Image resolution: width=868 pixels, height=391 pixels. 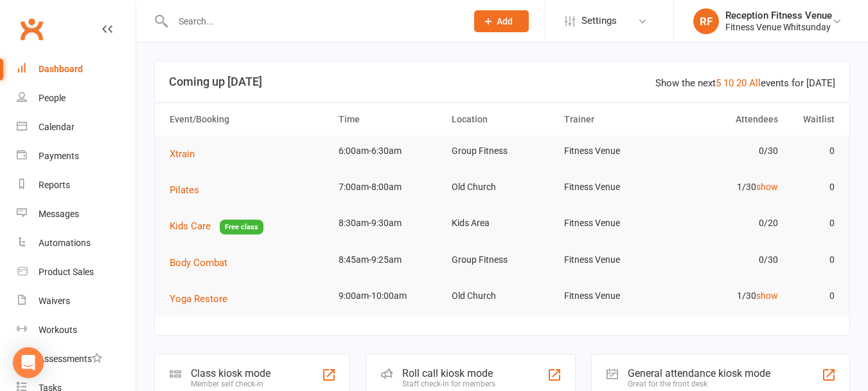 What do you see at coordinates (203, 263) in the screenshot?
I see `button: Body Combat` at bounding box center [203, 263].